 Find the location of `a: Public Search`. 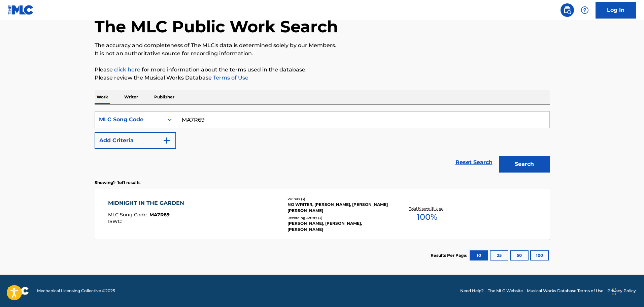

a: Public Search is located at coordinates (567, 10).